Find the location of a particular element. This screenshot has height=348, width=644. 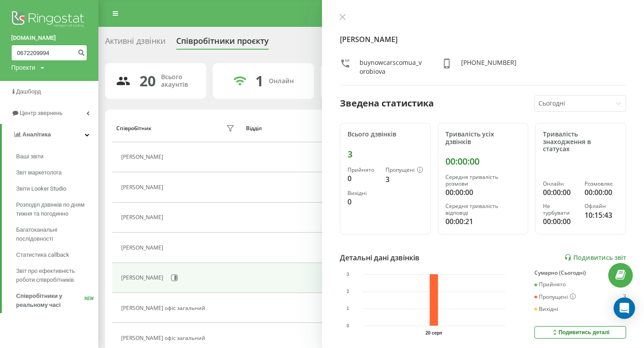

a: Аналiтика is located at coordinates (50, 135).